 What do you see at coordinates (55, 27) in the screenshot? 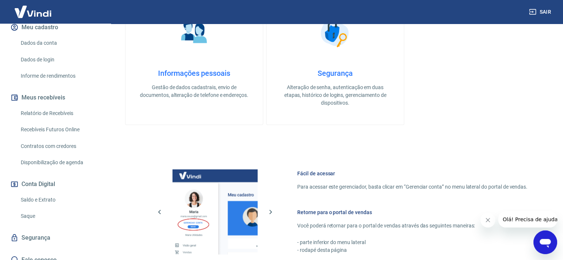
I see `button: Meu cadastro` at bounding box center [55, 27].